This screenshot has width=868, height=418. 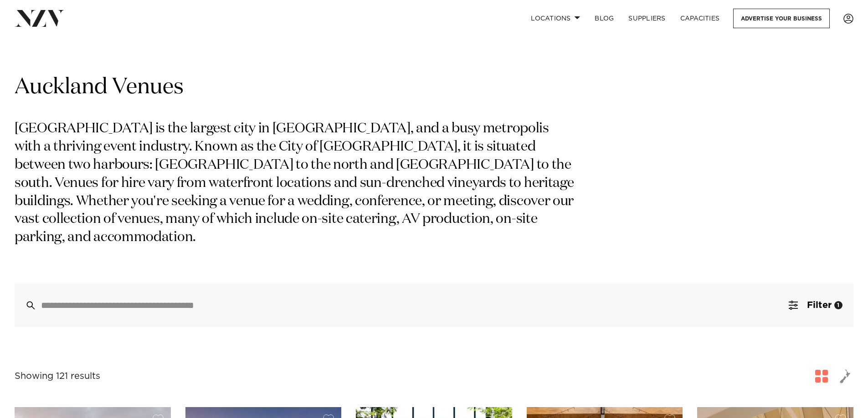 What do you see at coordinates (700, 18) in the screenshot?
I see `a: Capacities` at bounding box center [700, 18].